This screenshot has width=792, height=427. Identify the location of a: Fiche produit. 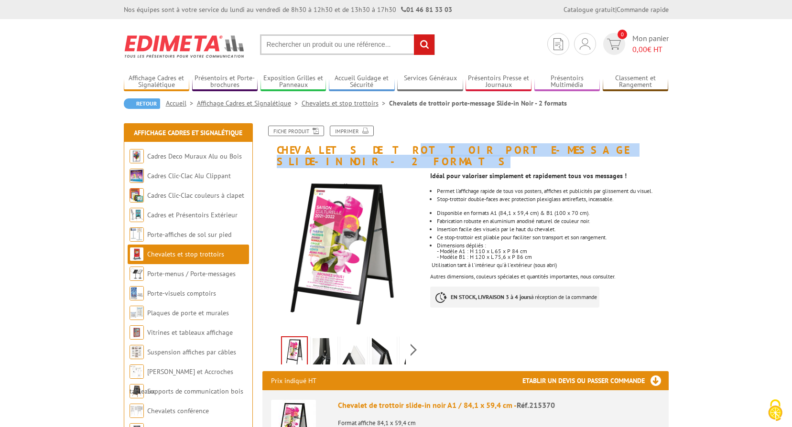
(296, 131).